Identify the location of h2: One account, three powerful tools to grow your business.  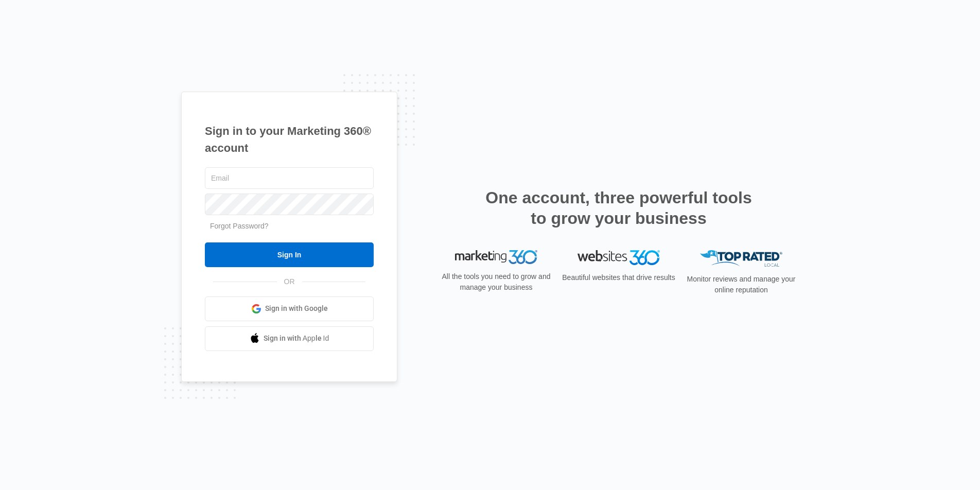
(618, 208).